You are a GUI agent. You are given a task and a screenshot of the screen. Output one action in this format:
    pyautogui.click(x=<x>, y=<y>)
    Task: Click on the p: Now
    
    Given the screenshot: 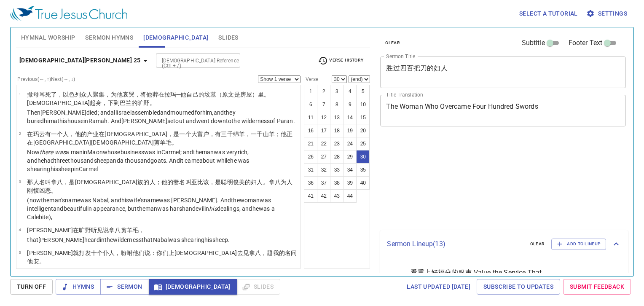 What is the action you would take?
    pyautogui.click(x=162, y=161)
    